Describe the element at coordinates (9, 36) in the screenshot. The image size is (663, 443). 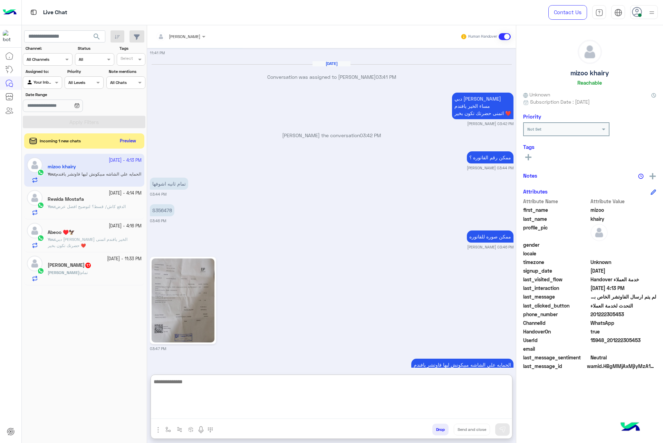
I see `img: 1403182699927242` at that location.